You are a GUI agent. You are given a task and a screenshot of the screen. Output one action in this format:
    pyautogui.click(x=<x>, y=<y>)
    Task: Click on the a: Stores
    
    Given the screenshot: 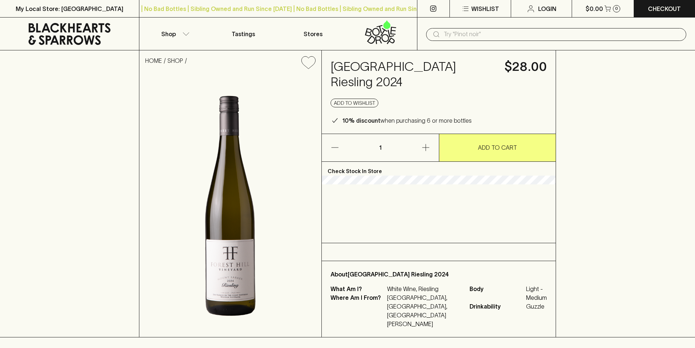 What is the action you would take?
    pyautogui.click(x=313, y=34)
    